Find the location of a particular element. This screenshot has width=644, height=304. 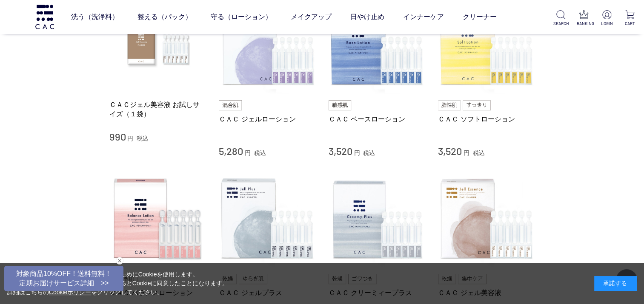

img: ＣＡＣ ジェルプラス is located at coordinates (268, 219).